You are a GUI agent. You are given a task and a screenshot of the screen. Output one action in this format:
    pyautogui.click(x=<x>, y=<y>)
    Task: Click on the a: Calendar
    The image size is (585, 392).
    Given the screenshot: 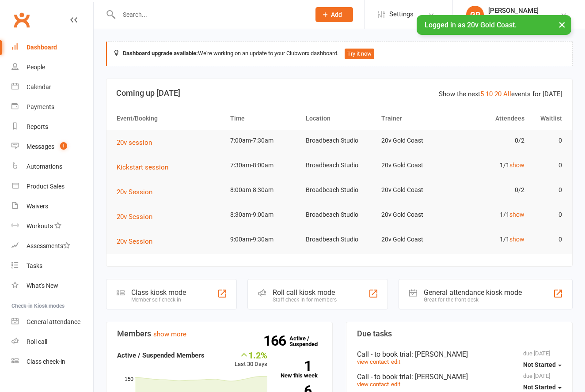 What is the action you would take?
    pyautogui.click(x=52, y=87)
    